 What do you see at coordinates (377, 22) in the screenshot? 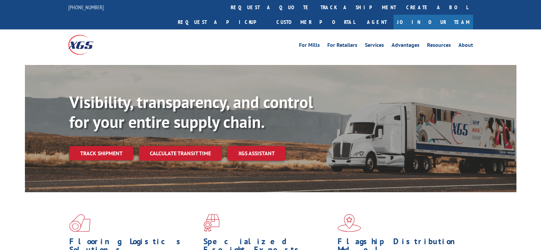
I see `a: Agent` at bounding box center [377, 22].